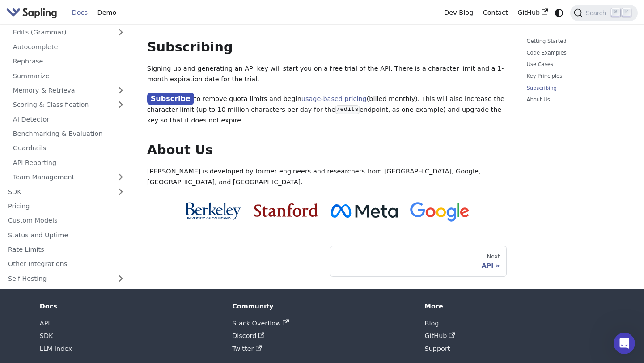  Describe the element at coordinates (32, 13) in the screenshot. I see `img: Sapling.ai` at that location.